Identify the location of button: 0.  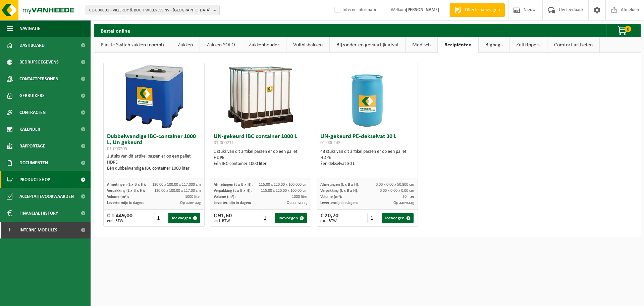
(623, 30).